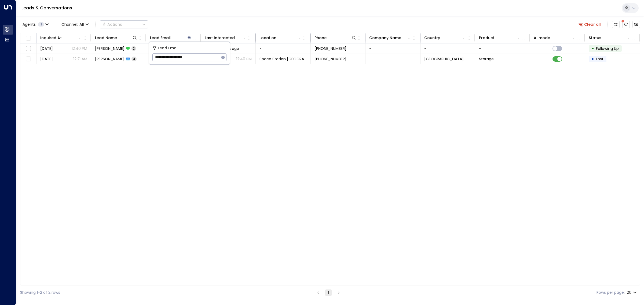 This screenshot has width=644, height=305. Describe the element at coordinates (47, 59) in the screenshot. I see `span: Aug 05, 2025` at that location.